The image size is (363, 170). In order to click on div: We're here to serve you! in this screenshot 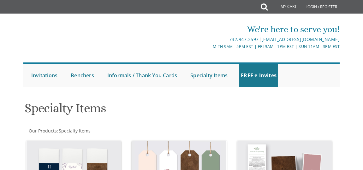, I will do `click(234, 29)`.